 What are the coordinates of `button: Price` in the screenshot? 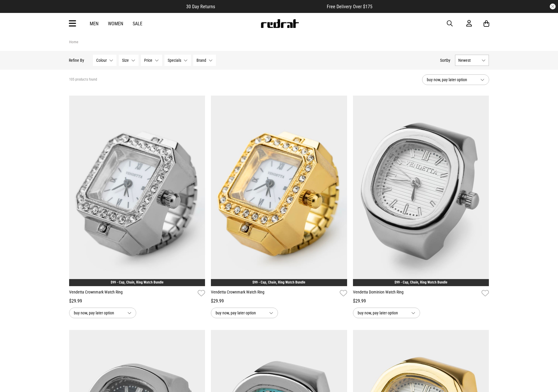 It's located at (152, 60).